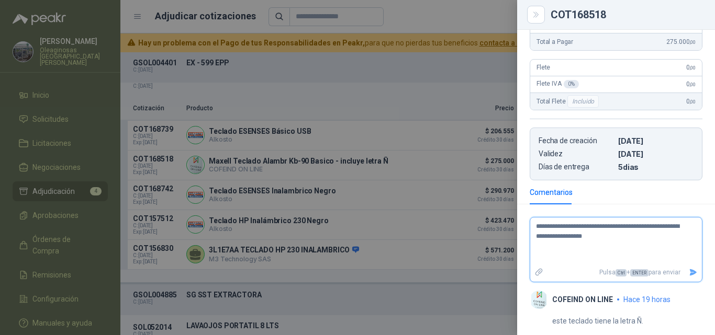 Image resolution: width=715 pixels, height=335 pixels. What do you see at coordinates (693, 273) in the screenshot?
I see `button: Enviar` at bounding box center [693, 273].